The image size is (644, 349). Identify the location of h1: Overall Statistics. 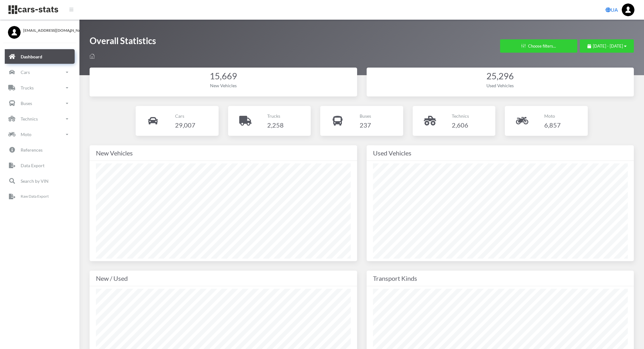
(123, 43).